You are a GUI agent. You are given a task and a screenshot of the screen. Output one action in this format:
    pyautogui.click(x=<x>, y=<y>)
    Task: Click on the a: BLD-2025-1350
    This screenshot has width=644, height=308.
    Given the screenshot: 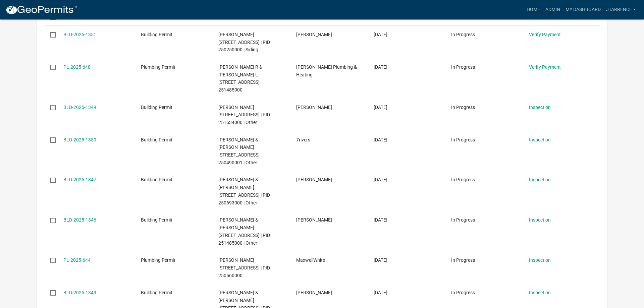 What is the action you would take?
    pyautogui.click(x=80, y=140)
    